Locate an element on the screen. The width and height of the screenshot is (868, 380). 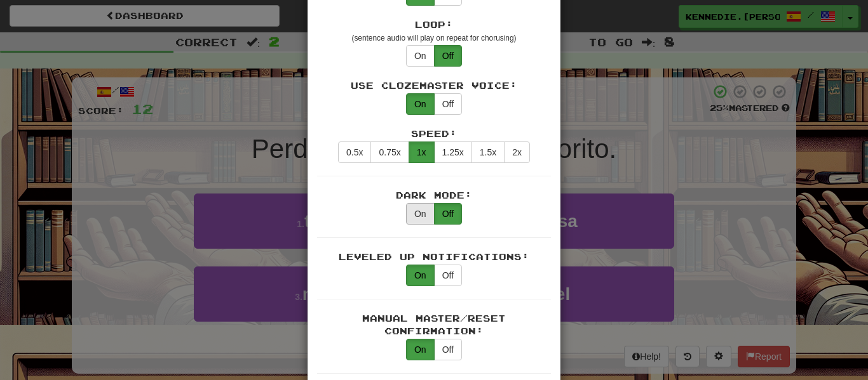
div: Dark Mode: is located at coordinates (434, 195).